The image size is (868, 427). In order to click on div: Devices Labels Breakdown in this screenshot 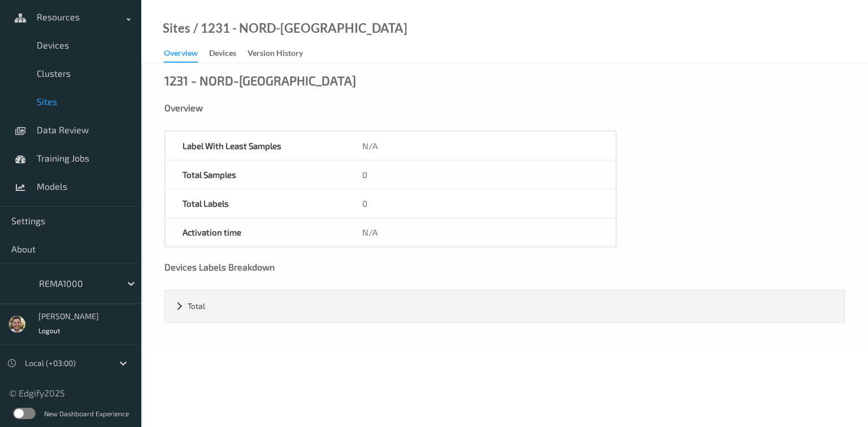, I will do `click(505, 267)`.